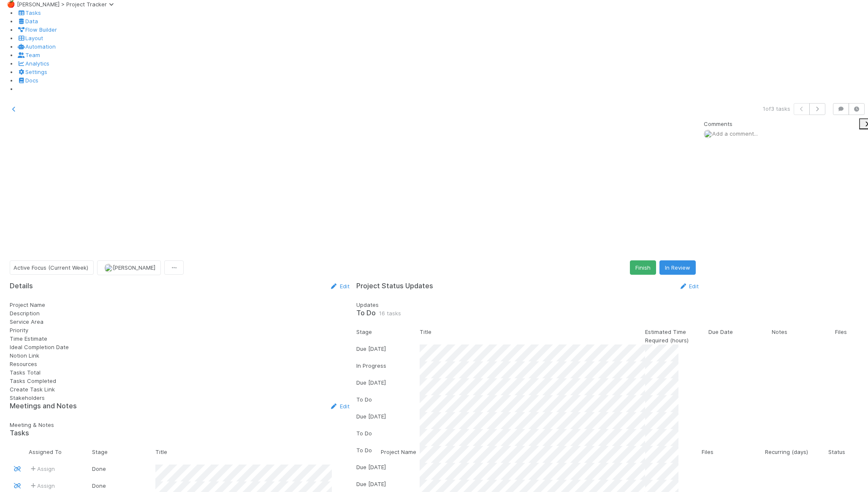  Describe the element at coordinates (180, 398) in the screenshot. I see `div: Stakeholders` at that location.